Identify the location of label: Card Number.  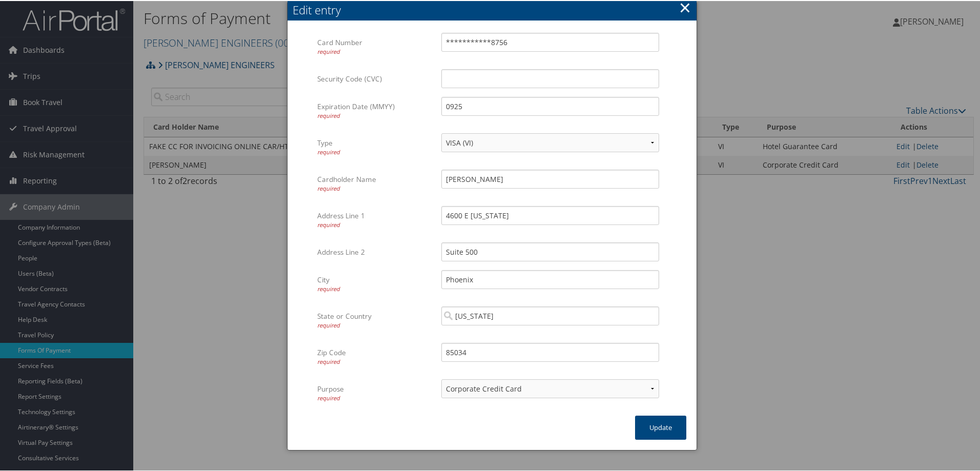
(375, 45).